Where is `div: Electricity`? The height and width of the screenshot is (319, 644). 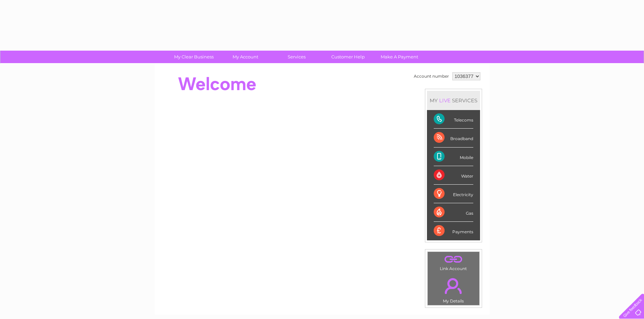 div: Electricity is located at coordinates (453, 194).